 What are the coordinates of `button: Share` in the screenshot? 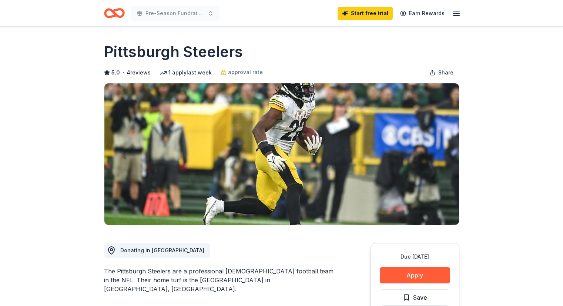 It's located at (441, 73).